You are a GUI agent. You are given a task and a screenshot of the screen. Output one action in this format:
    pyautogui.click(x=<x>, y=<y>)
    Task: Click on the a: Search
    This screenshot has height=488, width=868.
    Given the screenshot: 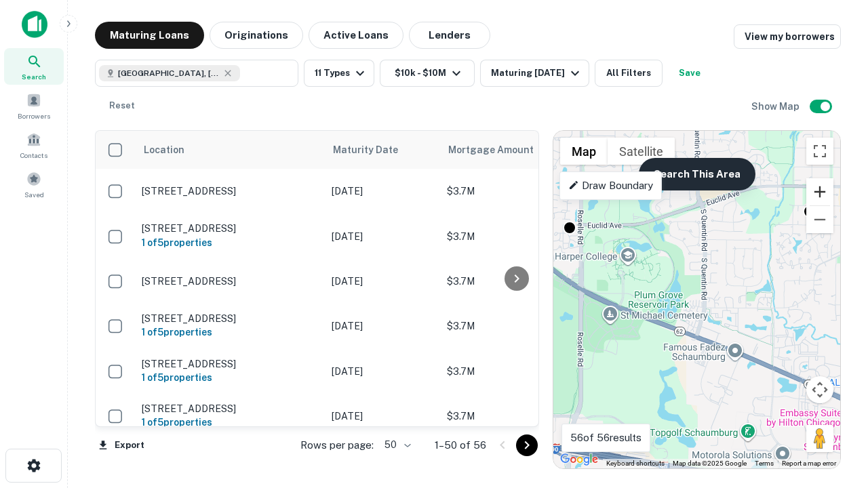 What is the action you would take?
    pyautogui.click(x=34, y=66)
    